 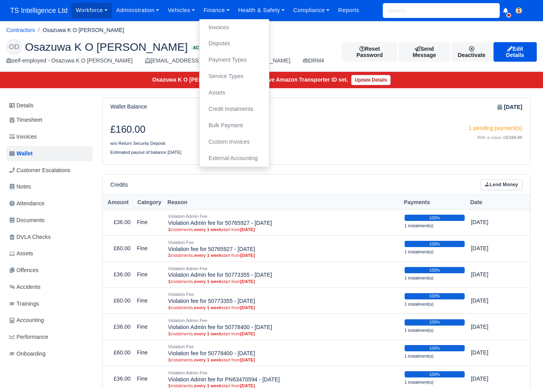 What do you see at coordinates (234, 76) in the screenshot?
I see `a: Service Types` at bounding box center [234, 76].